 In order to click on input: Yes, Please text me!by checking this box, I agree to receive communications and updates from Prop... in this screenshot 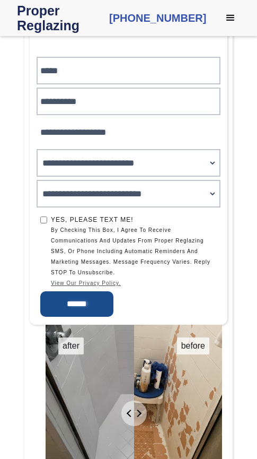, I will do `click(43, 220)`.